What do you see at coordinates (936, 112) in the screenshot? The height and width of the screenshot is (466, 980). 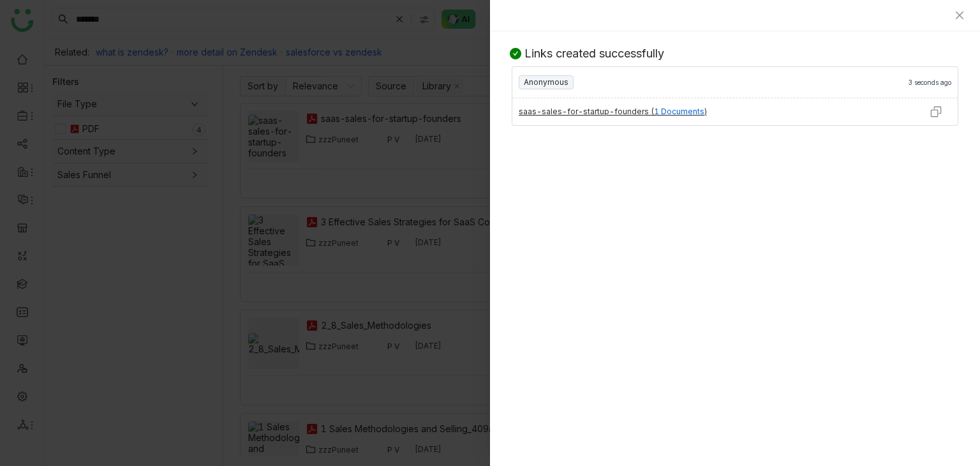 I see `img: copy.svg` at bounding box center [936, 112].